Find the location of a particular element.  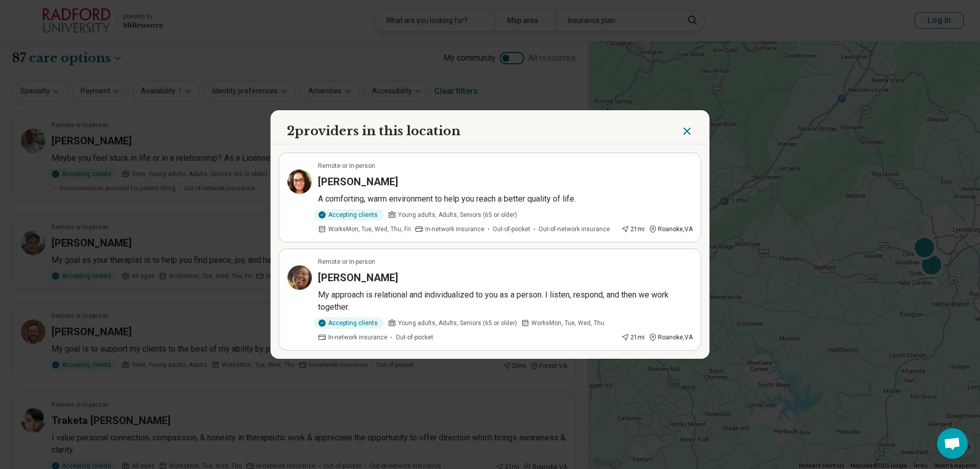

p: A comforting, warm environment to help you reach a better quality of life. is located at coordinates (505, 199).